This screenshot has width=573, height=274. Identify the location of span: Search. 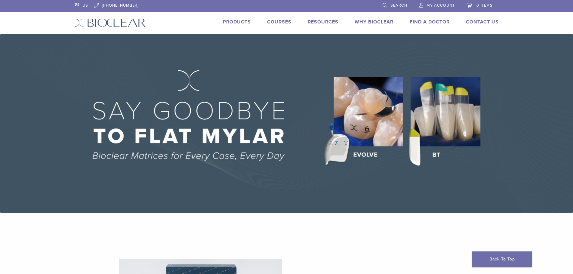
(399, 5).